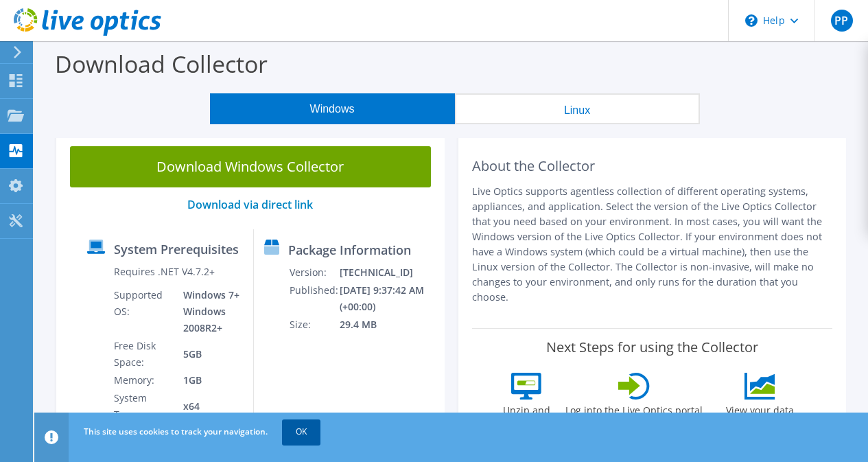 Image resolution: width=868 pixels, height=462 pixels. What do you see at coordinates (389, 324) in the screenshot?
I see `td: 29.4 MB` at bounding box center [389, 324].